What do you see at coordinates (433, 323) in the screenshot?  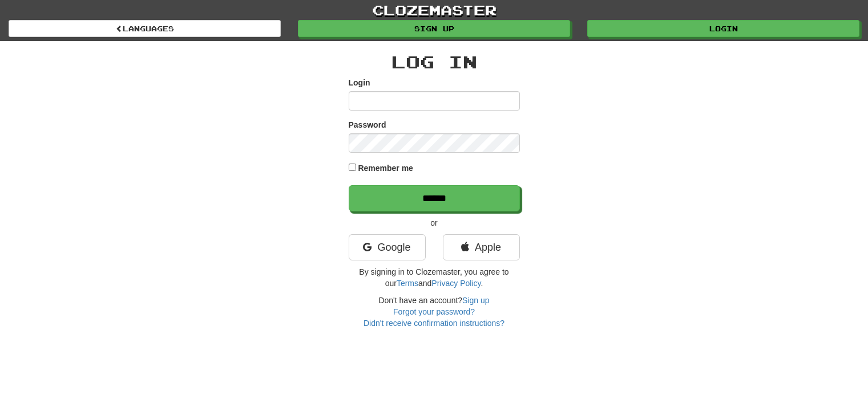 I see `a: Didn't receive confirmation instructions?` at bounding box center [433, 323].